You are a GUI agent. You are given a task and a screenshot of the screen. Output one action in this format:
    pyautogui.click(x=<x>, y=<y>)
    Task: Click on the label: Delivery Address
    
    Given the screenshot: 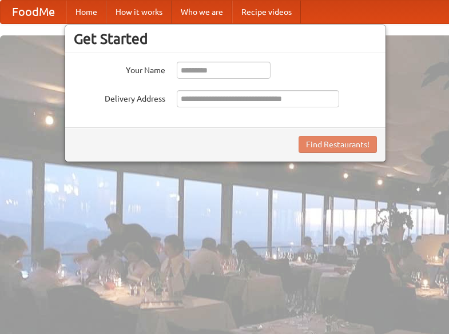 What is the action you would take?
    pyautogui.click(x=119, y=97)
    